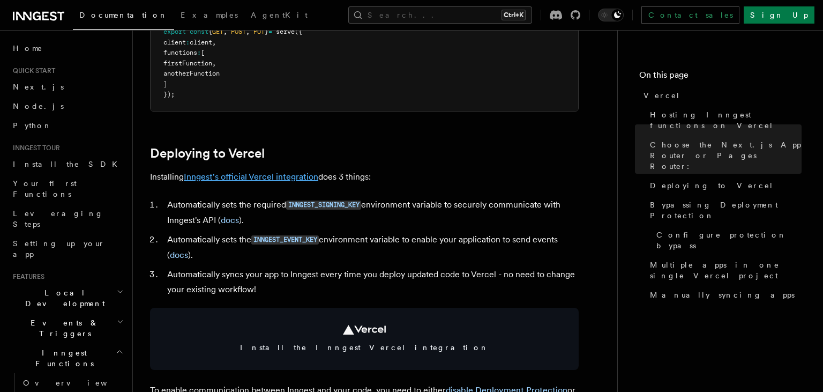  Describe the element at coordinates (63, 298) in the screenshot. I see `span: Local Development` at that location.